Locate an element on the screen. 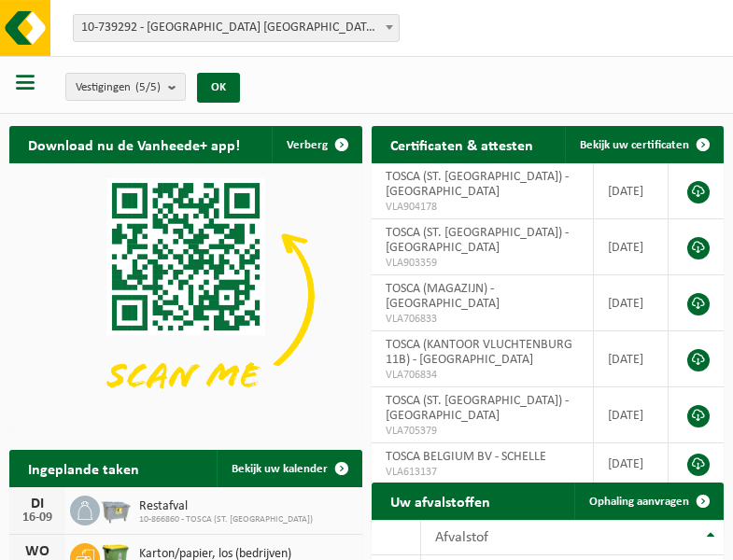 This screenshot has height=560, width=733. h2: Download nu de Vanheede+ app! is located at coordinates (133, 144).